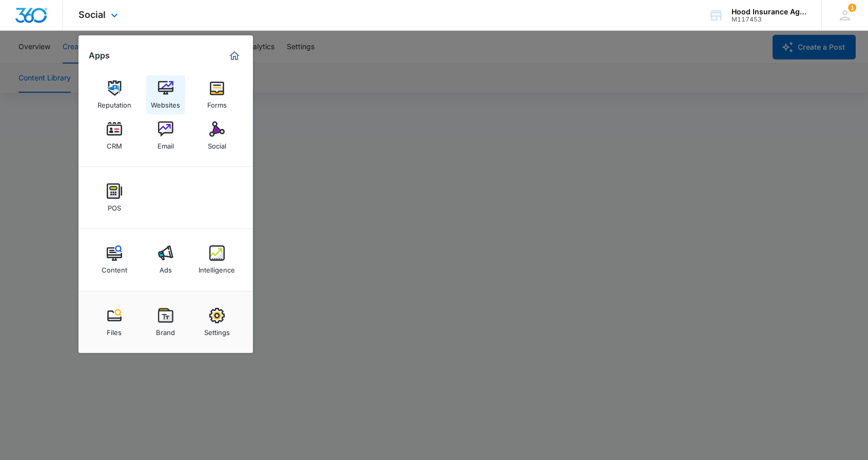 The image size is (868, 460). Describe the element at coordinates (217, 136) in the screenshot. I see `a: Social` at that location.